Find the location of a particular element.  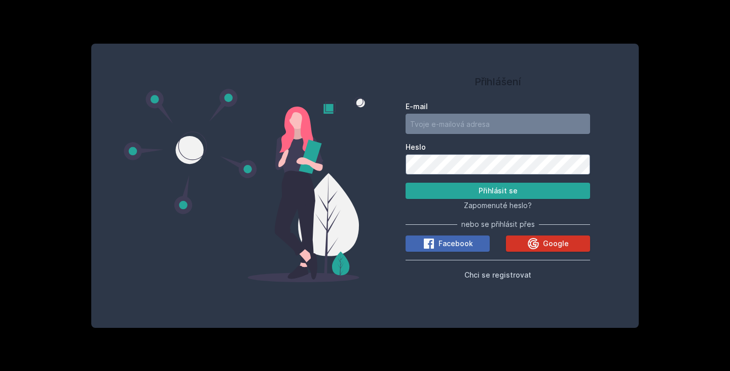

button: Chci se registrovat is located at coordinates (498, 274).